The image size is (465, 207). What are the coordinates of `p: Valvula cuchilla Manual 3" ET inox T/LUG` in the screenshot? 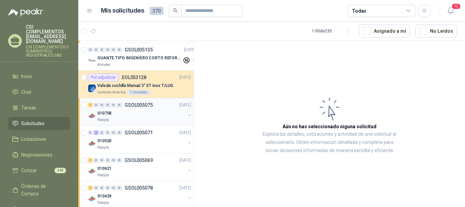 It's located at (135, 85).